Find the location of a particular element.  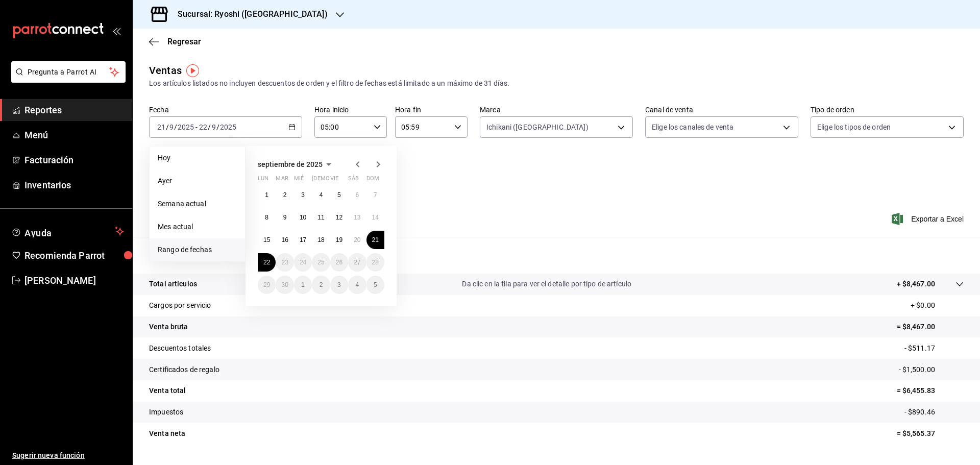

abbr: 2 de septiembre de 2025 is located at coordinates (285, 195).